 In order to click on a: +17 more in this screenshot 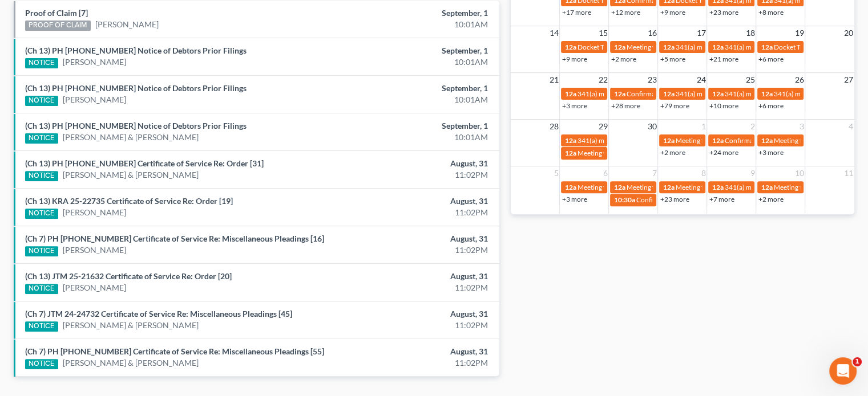, I will do `click(576, 12)`.